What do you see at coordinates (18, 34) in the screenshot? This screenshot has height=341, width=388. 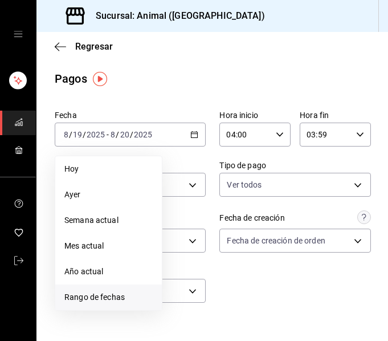 I see `button: open drawer` at bounding box center [18, 34].